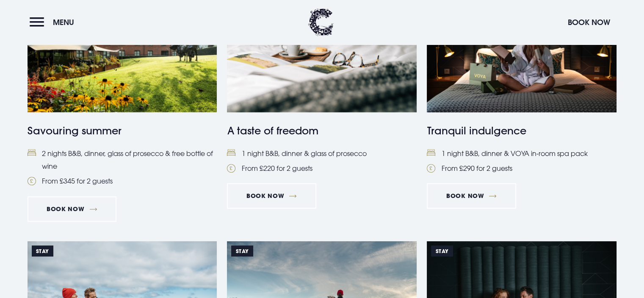  What do you see at coordinates (122, 181) in the screenshot?
I see `li: From £345 for 2 guests` at bounding box center [122, 181].